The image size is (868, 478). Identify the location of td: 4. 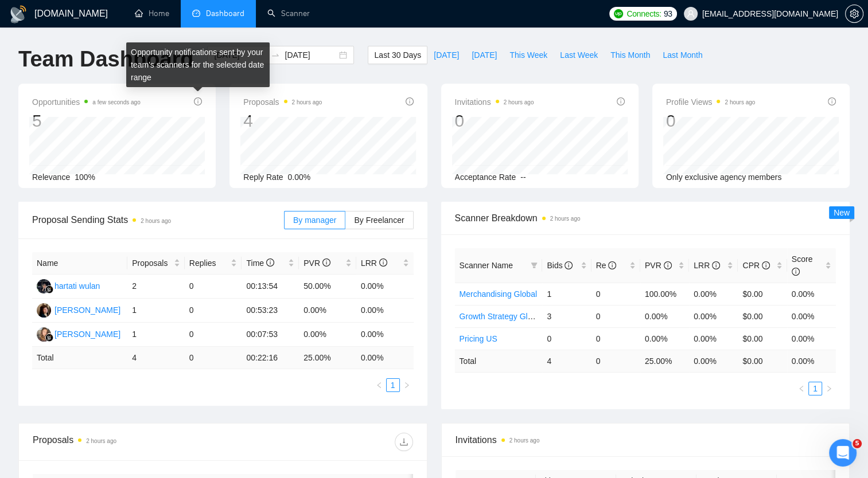
(566, 361).